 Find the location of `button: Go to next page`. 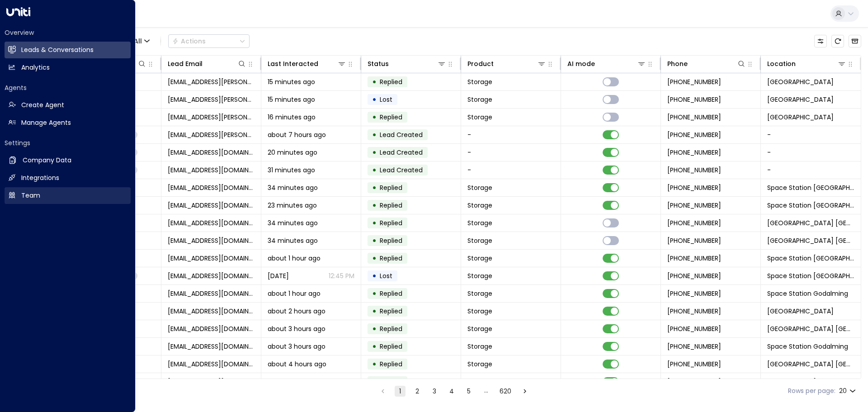

button: Go to next page is located at coordinates (525, 391).